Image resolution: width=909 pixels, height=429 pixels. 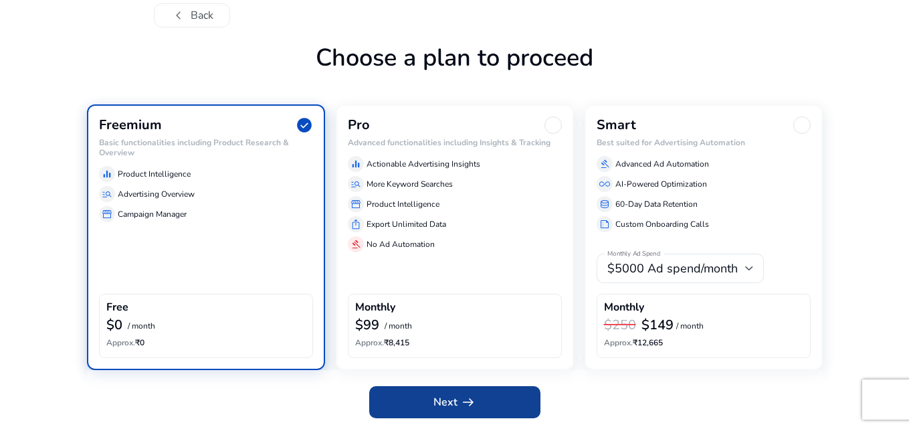 What do you see at coordinates (455, 342) in the screenshot?
I see `h6: ₹8,415` at bounding box center [455, 342].